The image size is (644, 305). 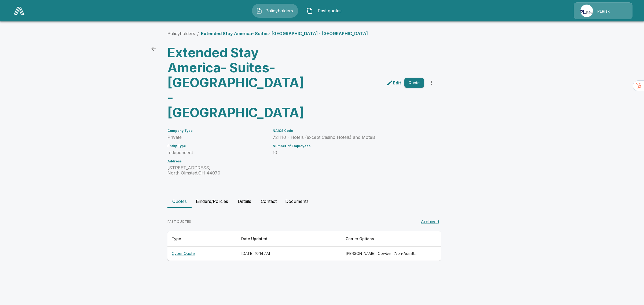 I want to click on button: Policyholders IconPolicyholders, so click(x=275, y=10).